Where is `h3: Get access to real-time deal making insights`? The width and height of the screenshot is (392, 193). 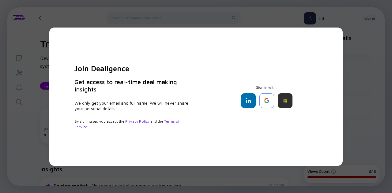 h3: Get access to real-time deal making insights is located at coordinates (133, 86).